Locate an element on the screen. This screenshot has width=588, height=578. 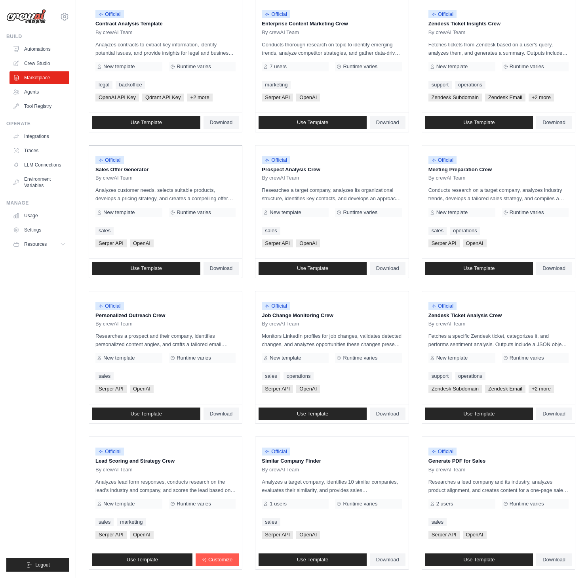
p: Zendesk Ticket Analysis Crew is located at coordinates (499, 315).